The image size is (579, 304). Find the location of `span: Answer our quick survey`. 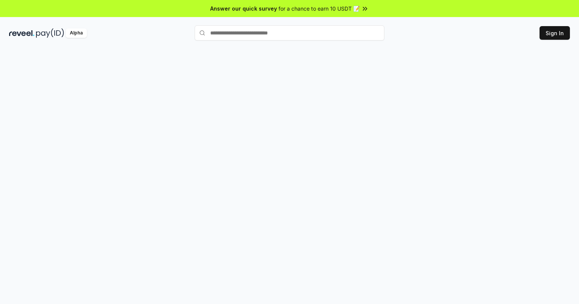

span: Answer our quick survey is located at coordinates (243, 8).